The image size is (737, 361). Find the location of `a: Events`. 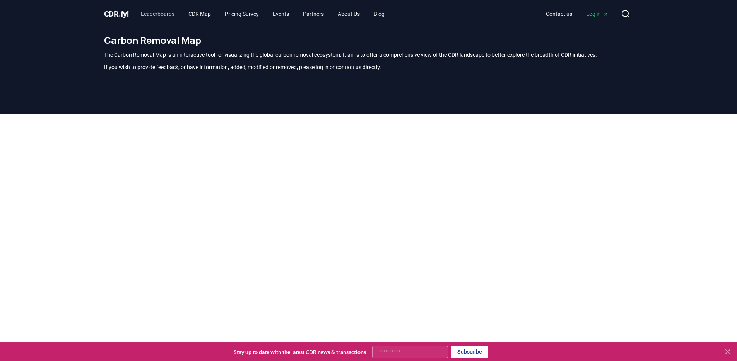

a: Events is located at coordinates (281, 14).